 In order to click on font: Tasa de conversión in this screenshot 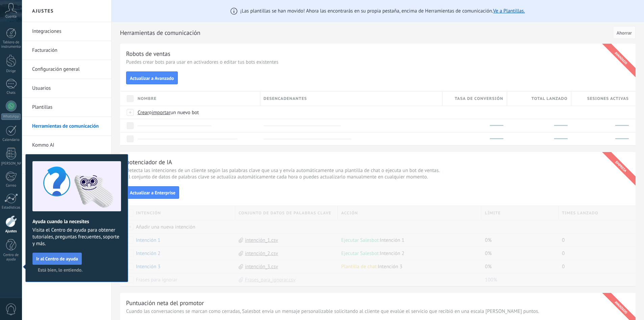, I will do `click(479, 98)`.